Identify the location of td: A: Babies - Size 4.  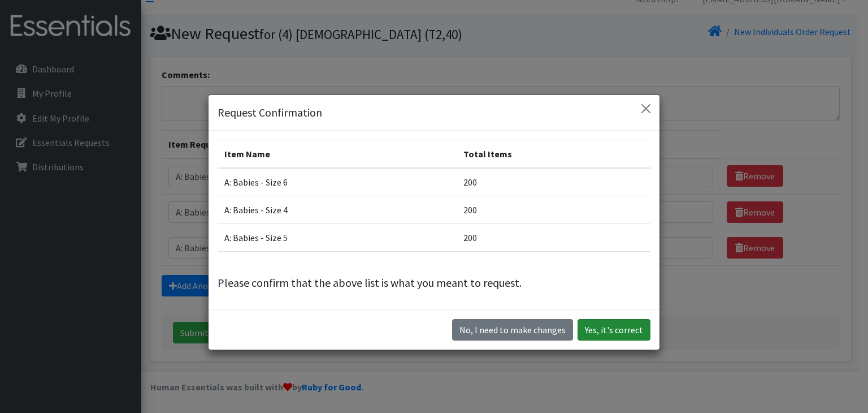
(337, 209).